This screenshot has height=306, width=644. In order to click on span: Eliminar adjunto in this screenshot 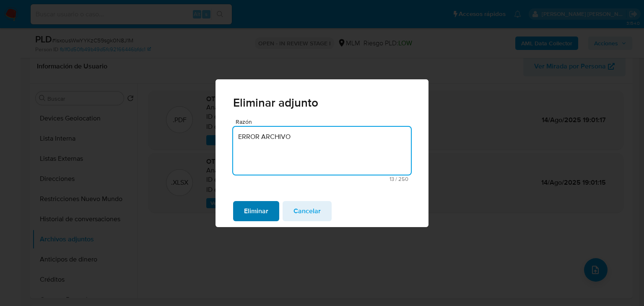, I will do `click(322, 103)`.